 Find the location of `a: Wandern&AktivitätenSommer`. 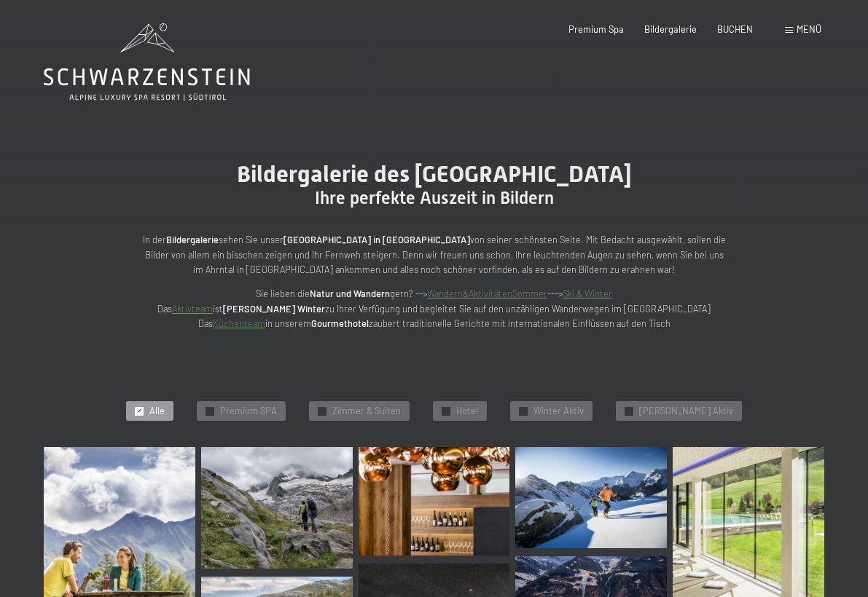

a: Wandern&AktivitätenSommer is located at coordinates (487, 294).